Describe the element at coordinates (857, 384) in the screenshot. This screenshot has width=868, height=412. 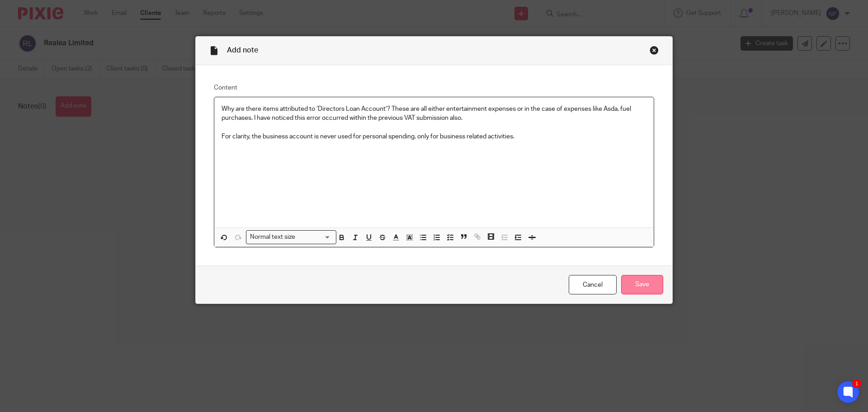
I see `div: 1` at that location.